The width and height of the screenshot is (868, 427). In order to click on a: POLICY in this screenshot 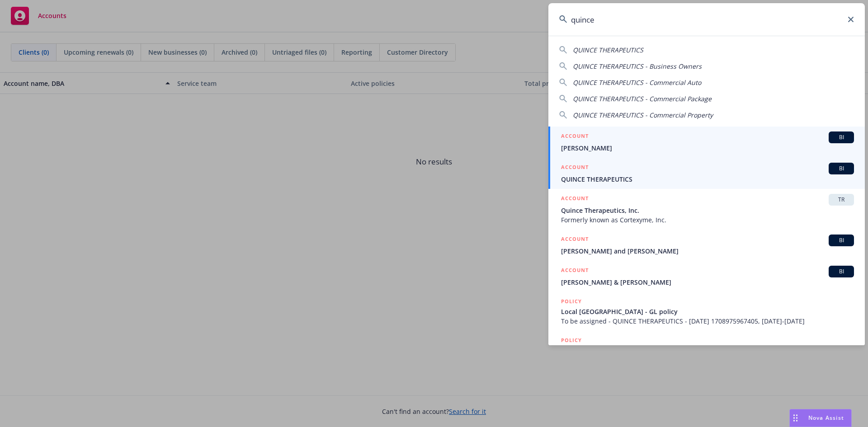, I will do `click(707, 350)`.